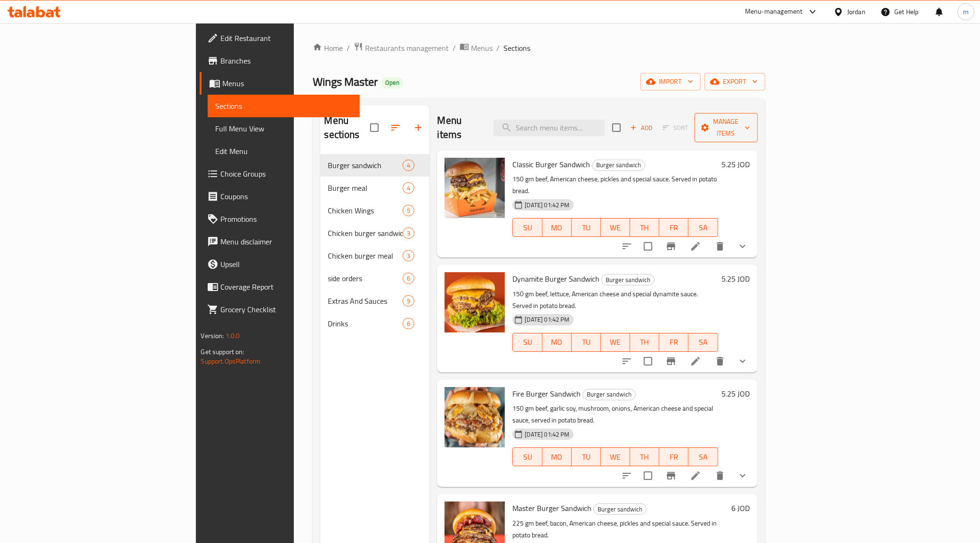 This screenshot has height=543, width=980. Describe the element at coordinates (280, 173) in the screenshot. I see `a: Choice Groups` at that location.